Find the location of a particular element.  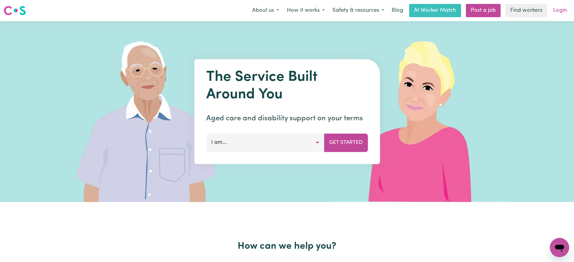

a: Login is located at coordinates (560, 11).